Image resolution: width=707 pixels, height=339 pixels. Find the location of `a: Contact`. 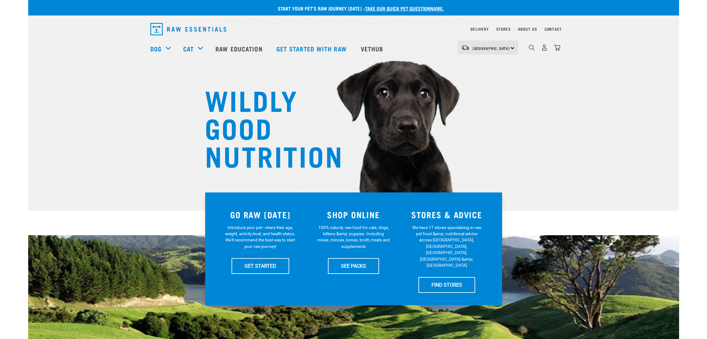

a: Contact is located at coordinates (554, 29).